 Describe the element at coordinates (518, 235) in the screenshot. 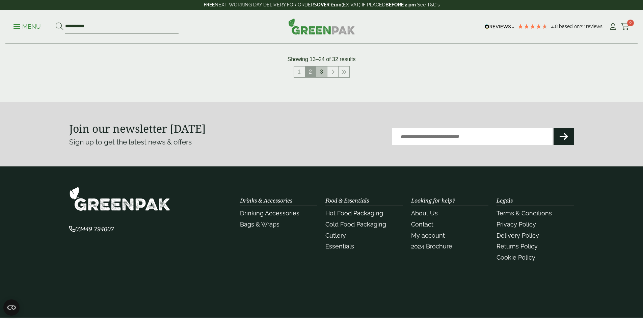

I see `a: Delivery Policy` at that location.